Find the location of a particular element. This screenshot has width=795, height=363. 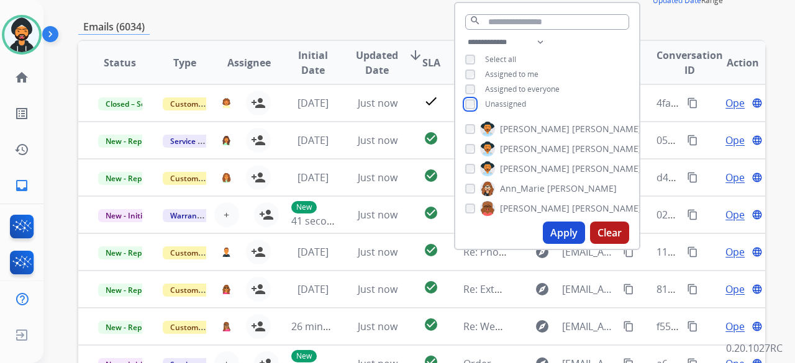

span: Initial Date is located at coordinates (313, 63).